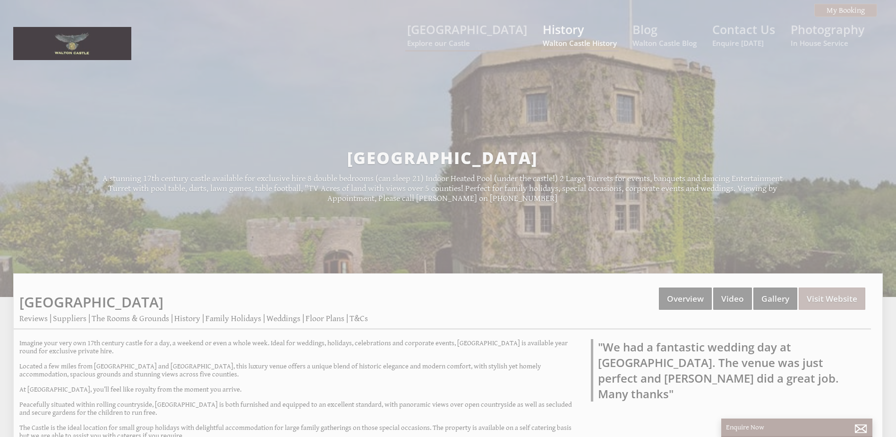 The image size is (896, 437). Describe the element at coordinates (733, 298) in the screenshot. I see `a: Video` at that location.